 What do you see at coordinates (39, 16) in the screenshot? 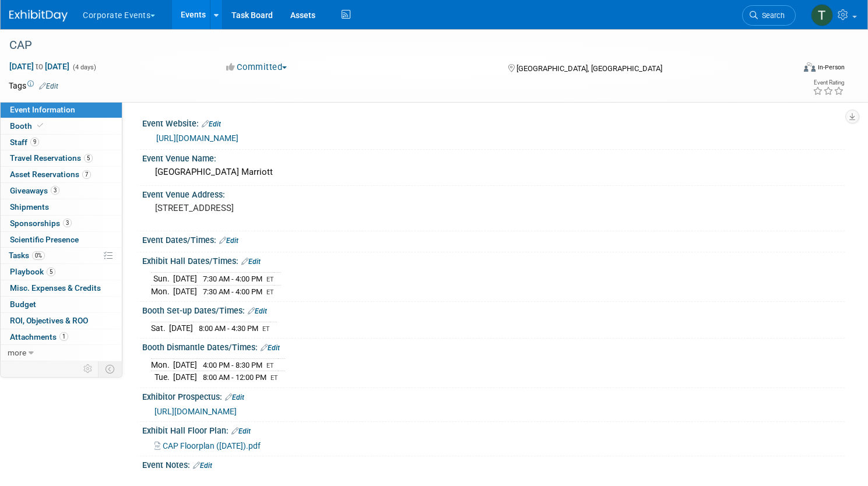
I see `img: ExhibitDay` at bounding box center [39, 16].